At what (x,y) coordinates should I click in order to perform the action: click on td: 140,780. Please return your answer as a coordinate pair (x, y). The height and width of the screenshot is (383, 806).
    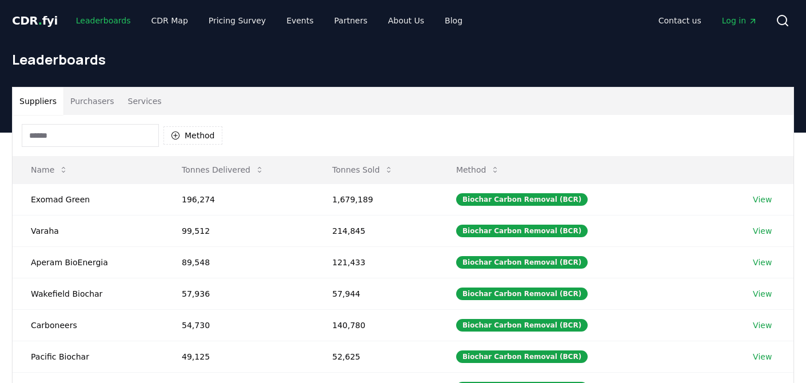
    Looking at the image, I should click on (376, 325).